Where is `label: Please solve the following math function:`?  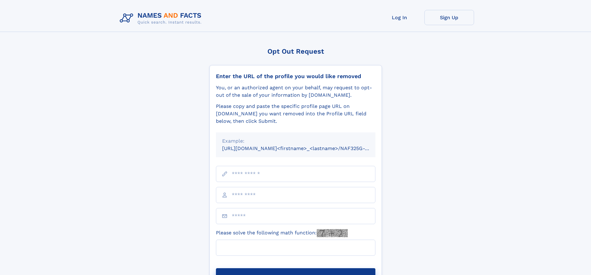 label: Please solve the following math function: is located at coordinates (282, 233).